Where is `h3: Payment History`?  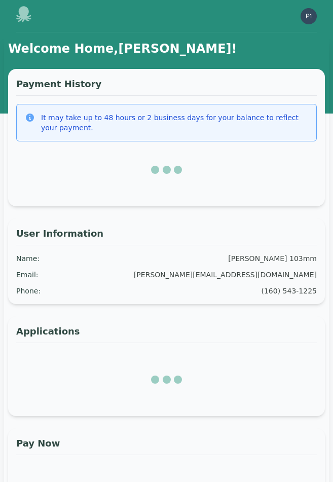 h3: Payment History is located at coordinates (166, 86).